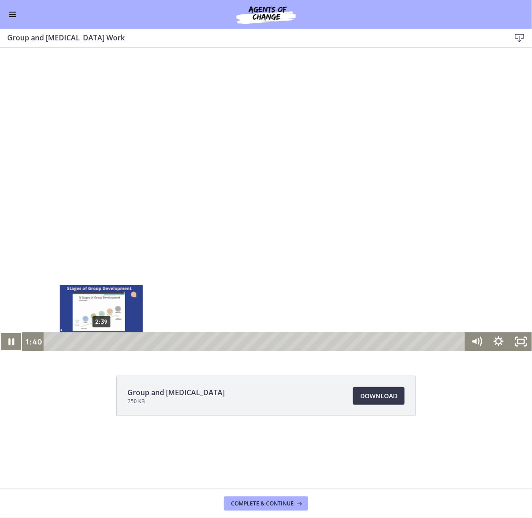 The height and width of the screenshot is (518, 532). What do you see at coordinates (477, 294) in the screenshot?
I see `button: Mute` at bounding box center [477, 294].